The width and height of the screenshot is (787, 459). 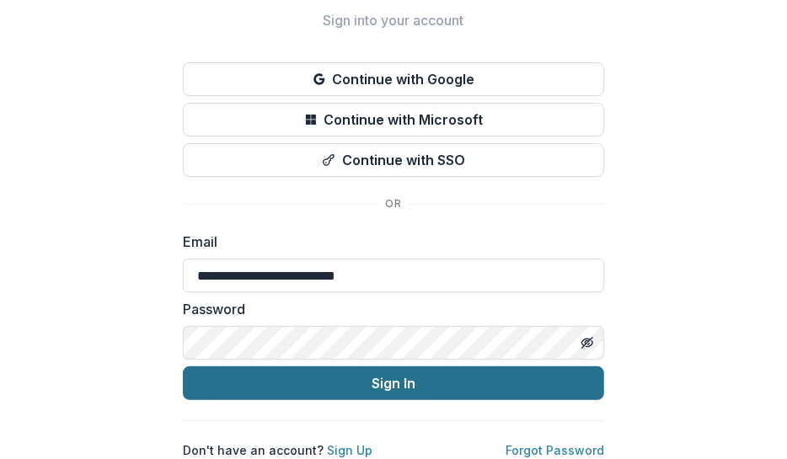 I want to click on button: Continue with Google, so click(x=394, y=79).